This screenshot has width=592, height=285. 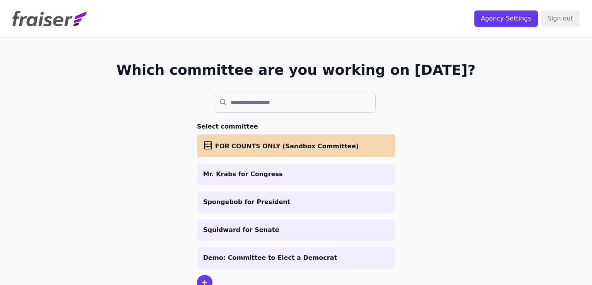 What do you see at coordinates (296, 230) in the screenshot?
I see `a: Squidward for Senate` at bounding box center [296, 230].